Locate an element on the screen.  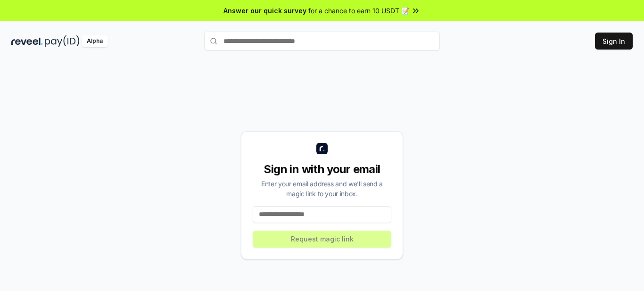
div: Alpha is located at coordinates (95, 41).